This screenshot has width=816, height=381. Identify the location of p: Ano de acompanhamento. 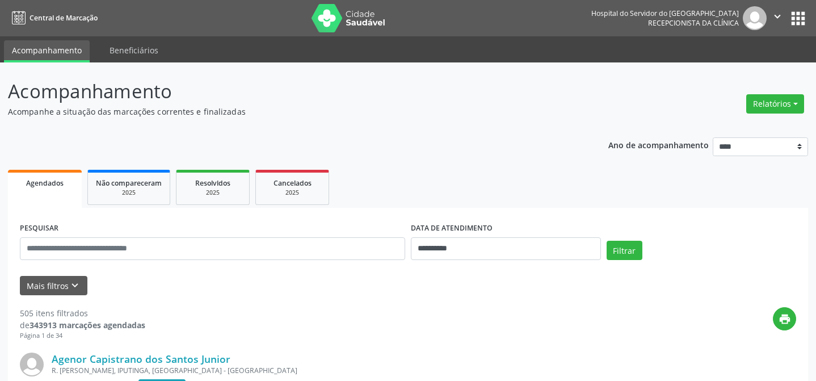
(658, 144).